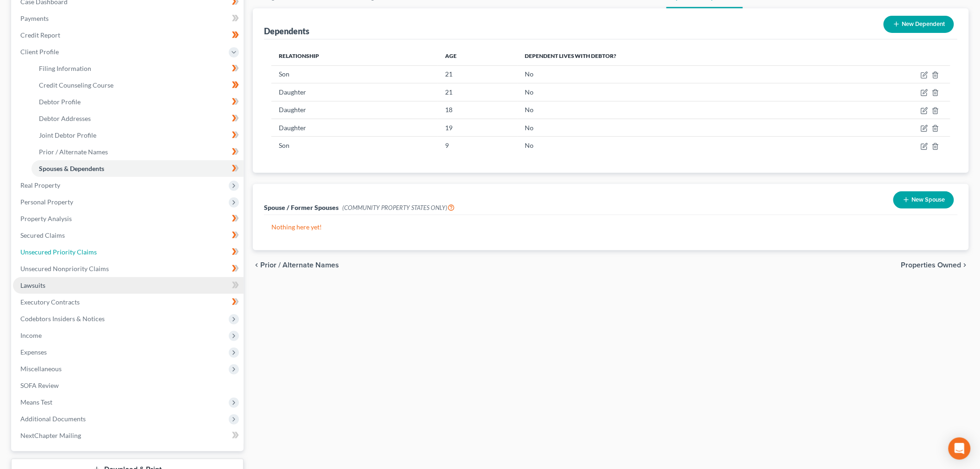 This screenshot has width=980, height=469. What do you see at coordinates (65, 68) in the screenshot?
I see `span: Filing Information` at bounding box center [65, 68].